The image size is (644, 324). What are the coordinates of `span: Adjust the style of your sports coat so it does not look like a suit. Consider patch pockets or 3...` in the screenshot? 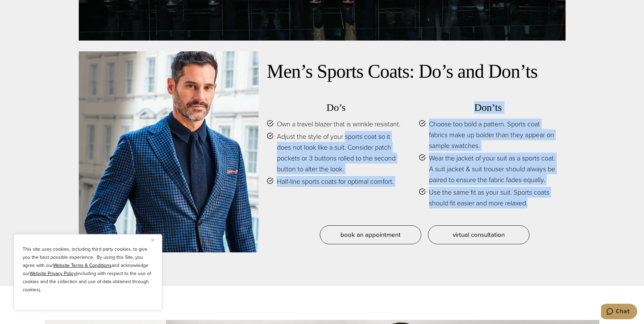 It's located at (341, 153).